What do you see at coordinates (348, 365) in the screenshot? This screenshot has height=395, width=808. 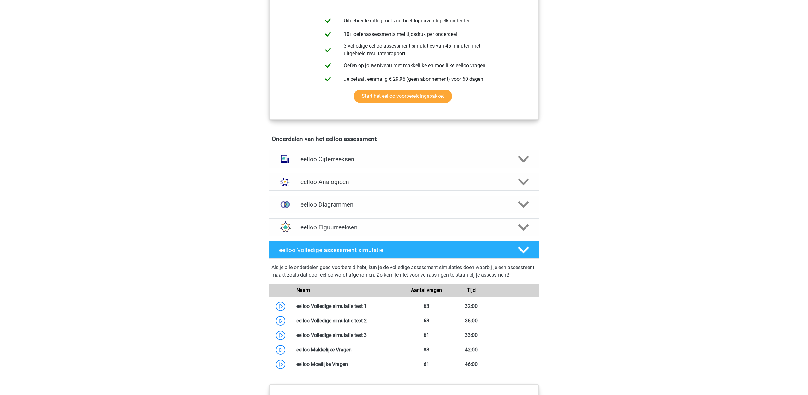 I see `div: eelloo Moeilijke Vragen` at bounding box center [348, 365].